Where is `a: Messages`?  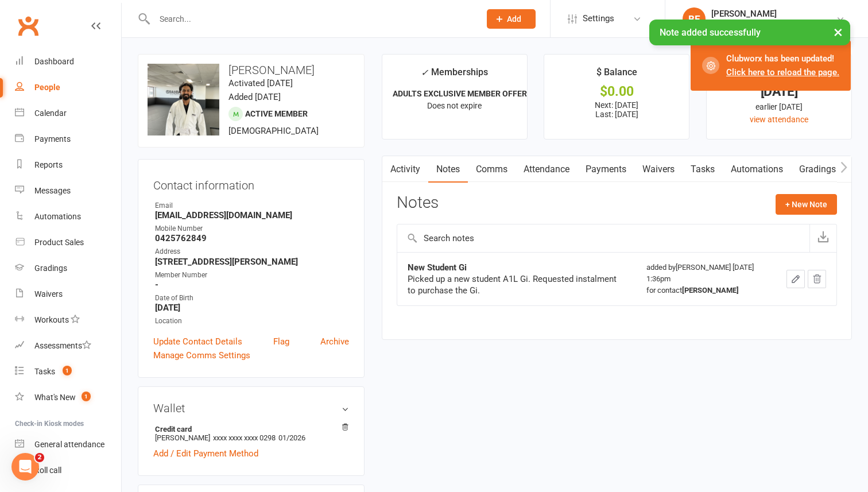 a: Messages is located at coordinates (67, 190).